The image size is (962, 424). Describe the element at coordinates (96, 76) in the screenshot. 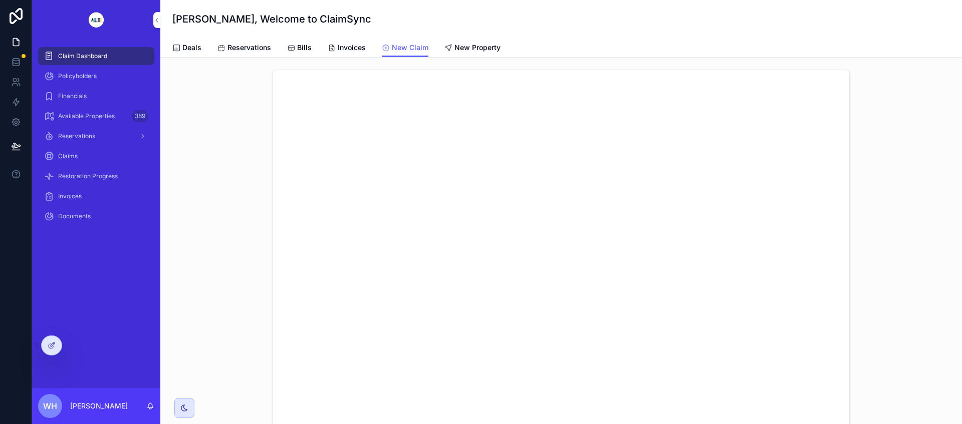

I see `a: Policyholders` at that location.